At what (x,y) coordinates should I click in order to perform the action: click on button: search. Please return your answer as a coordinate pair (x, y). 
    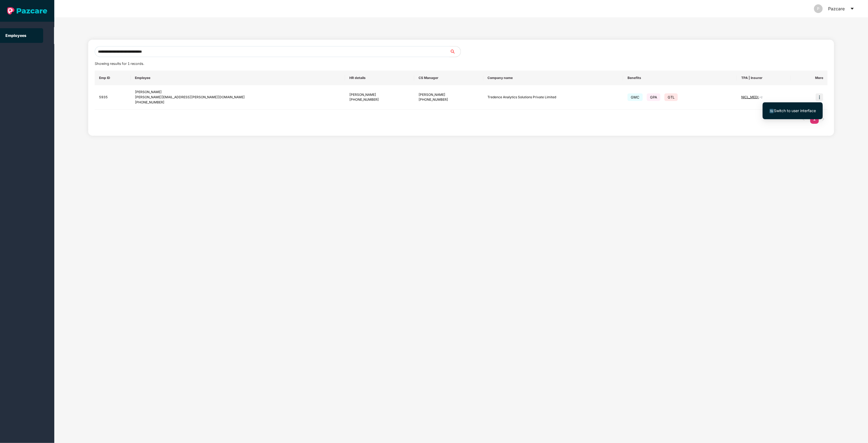
    Looking at the image, I should click on (455, 52).